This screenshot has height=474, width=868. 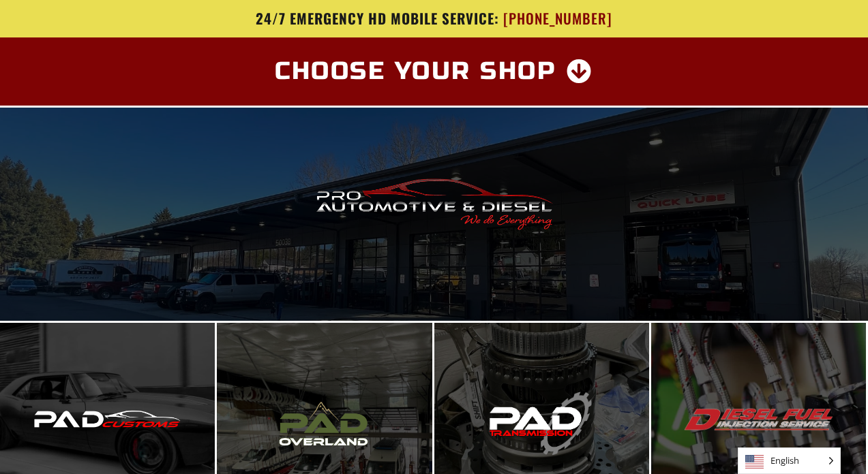 What do you see at coordinates (415, 71) in the screenshot?
I see `span: Choose Your Shop` at bounding box center [415, 71].